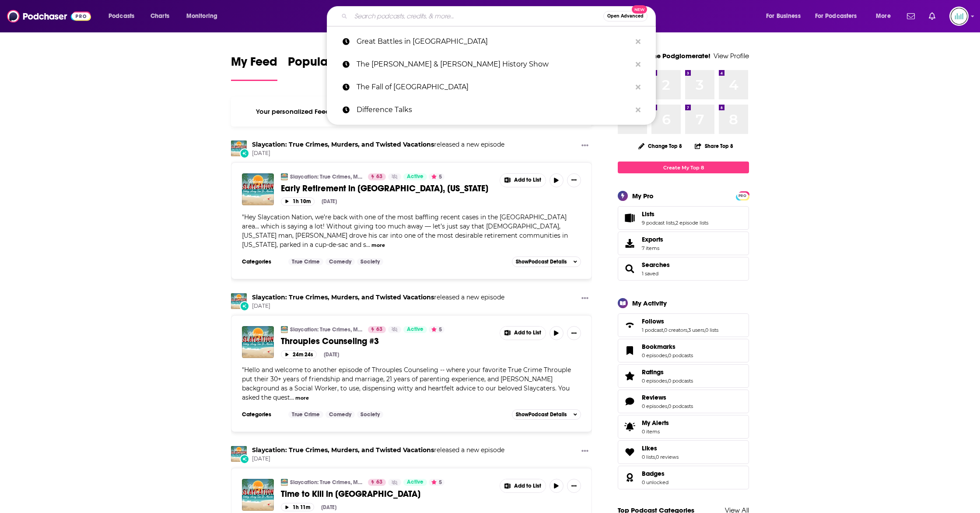 Image resolution: width=980 pixels, height=513 pixels. Describe the element at coordinates (122, 17) in the screenshot. I see `span: Podcasts` at that location.